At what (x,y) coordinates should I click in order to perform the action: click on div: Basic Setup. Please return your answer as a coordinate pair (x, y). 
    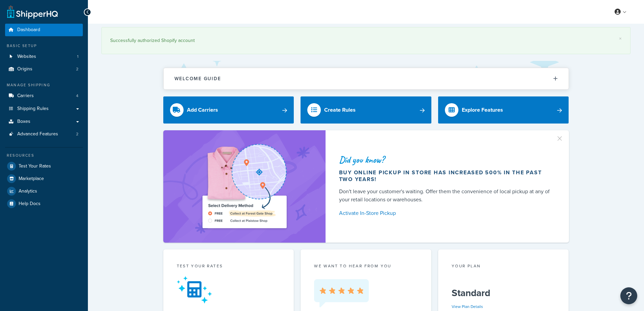
    Looking at the image, I should click on (44, 46).